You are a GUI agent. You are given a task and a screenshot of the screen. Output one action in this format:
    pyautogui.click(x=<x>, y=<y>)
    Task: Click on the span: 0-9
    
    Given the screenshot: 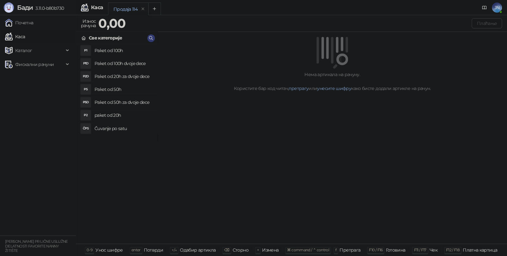 What is the action you would take?
    pyautogui.click(x=89, y=250)
    